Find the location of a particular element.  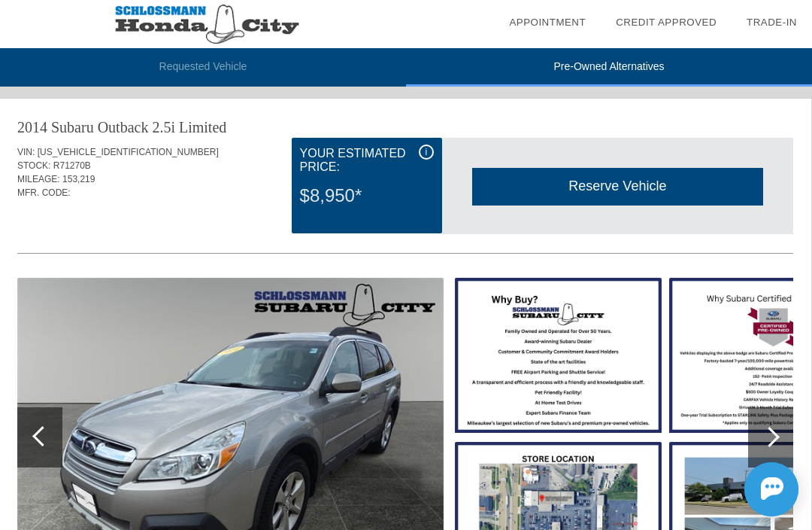

div: $8,950* is located at coordinates (367, 196).